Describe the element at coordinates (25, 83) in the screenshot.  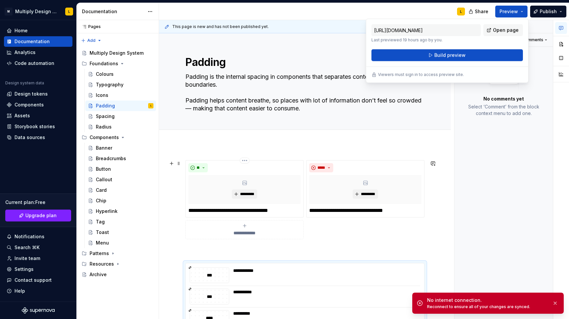
I see `div: Design system data` at that location.